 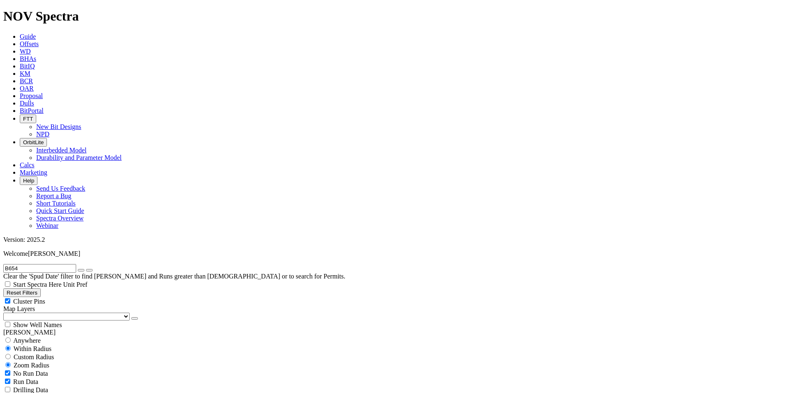 I want to click on span: Calcs, so click(x=27, y=165).